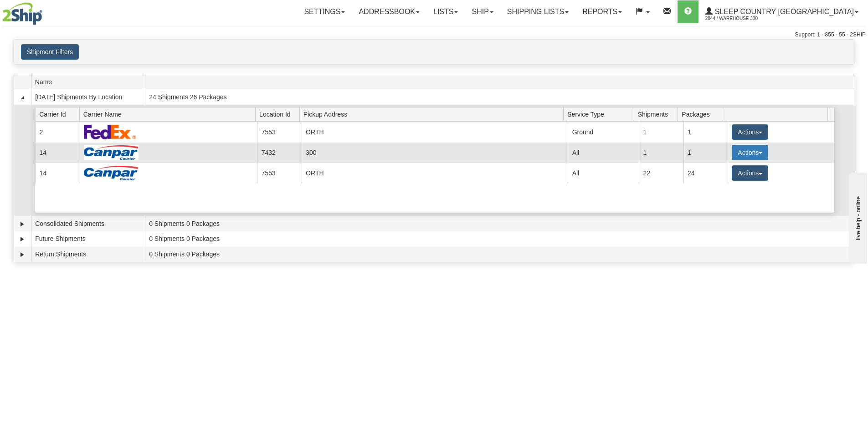  What do you see at coordinates (279, 114) in the screenshot?
I see `span: Location Id` at bounding box center [279, 114].